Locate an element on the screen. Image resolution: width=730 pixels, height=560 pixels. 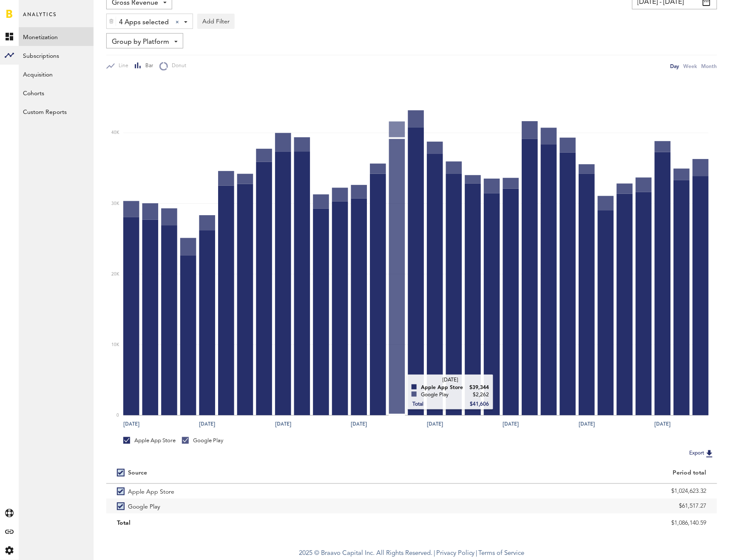
a: Terms of Service is located at coordinates (502, 554).